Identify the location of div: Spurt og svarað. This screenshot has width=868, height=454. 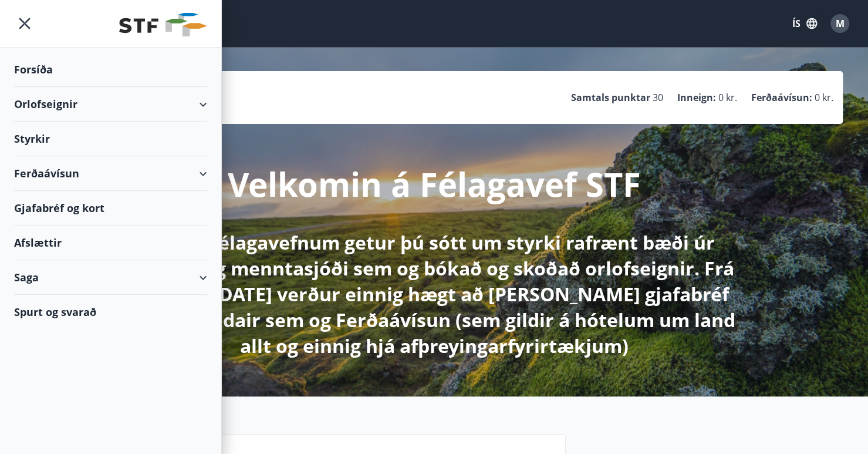
(111, 312).